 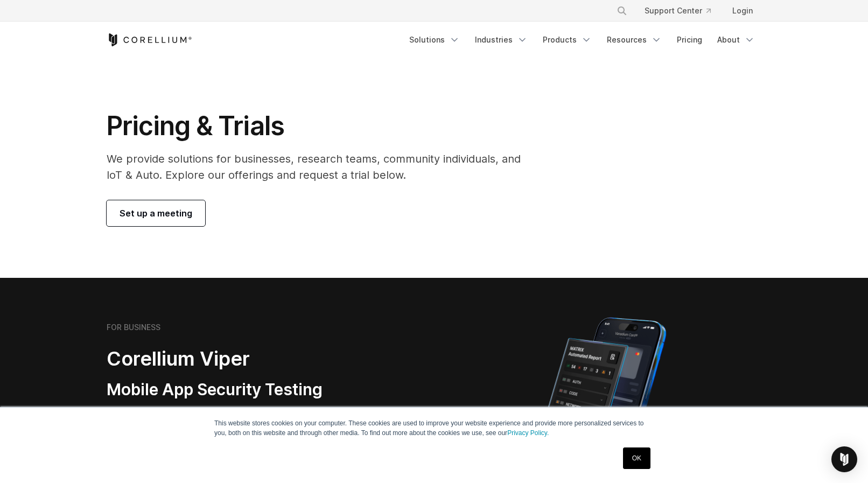 I want to click on div: Open Intercom Messenger, so click(x=844, y=460).